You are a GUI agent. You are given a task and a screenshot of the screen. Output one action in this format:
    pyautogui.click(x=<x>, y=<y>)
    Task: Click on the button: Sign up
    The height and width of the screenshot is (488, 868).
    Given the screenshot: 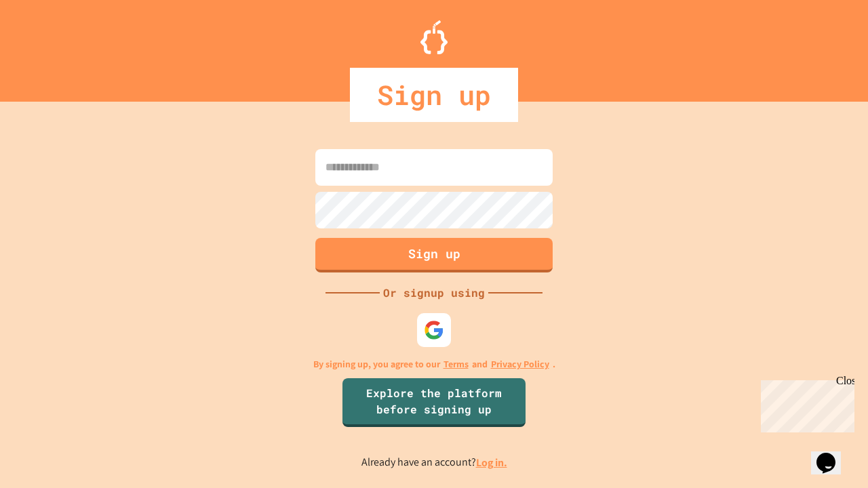 What is the action you would take?
    pyautogui.click(x=434, y=255)
    